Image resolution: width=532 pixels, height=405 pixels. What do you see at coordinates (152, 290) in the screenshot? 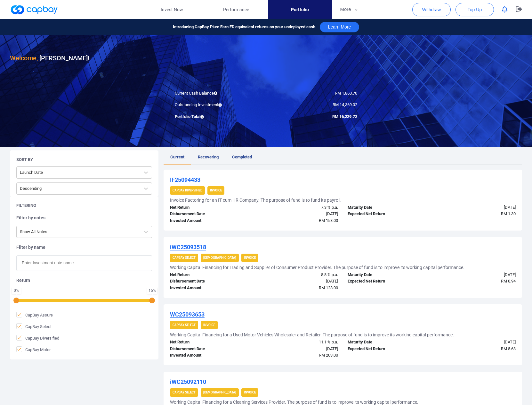
I see `div: 15 %` at bounding box center [152, 290].